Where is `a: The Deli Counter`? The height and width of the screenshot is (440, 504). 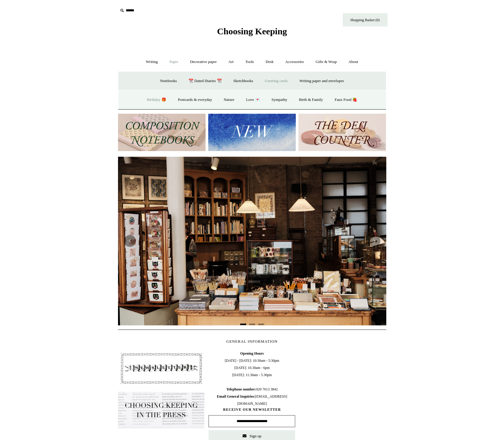 a: The Deli Counter is located at coordinates (342, 132).